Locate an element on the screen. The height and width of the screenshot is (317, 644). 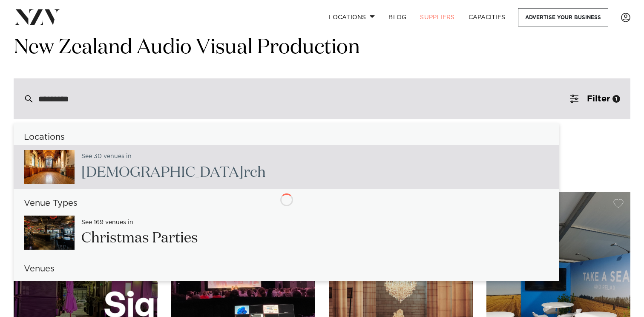
a: Capacities is located at coordinates (487, 17).